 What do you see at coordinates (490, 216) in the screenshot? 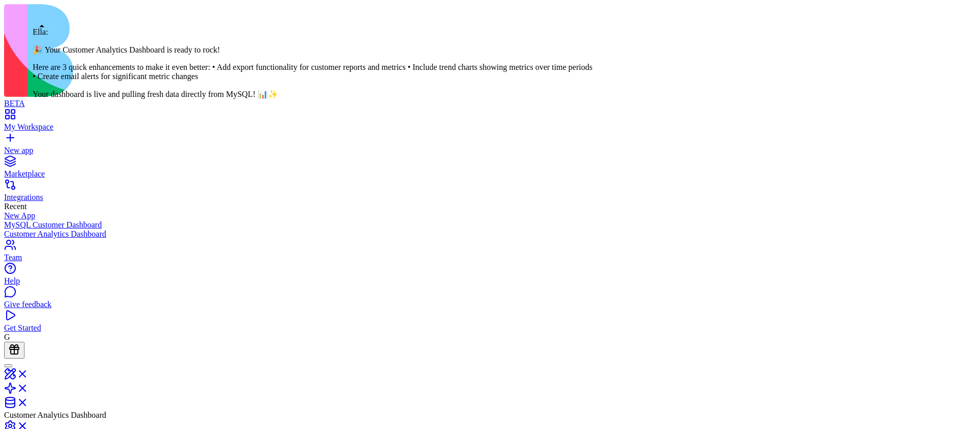
I see `div: New App` at bounding box center [490, 216].